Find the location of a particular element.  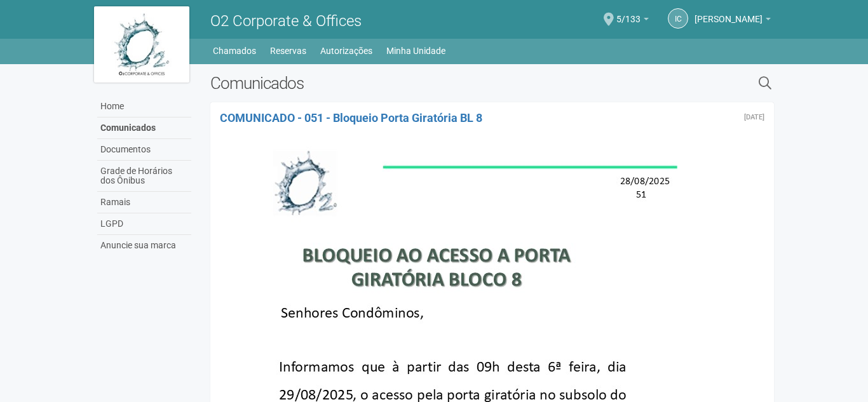

a: Anuncie sua marca is located at coordinates (144, 245).